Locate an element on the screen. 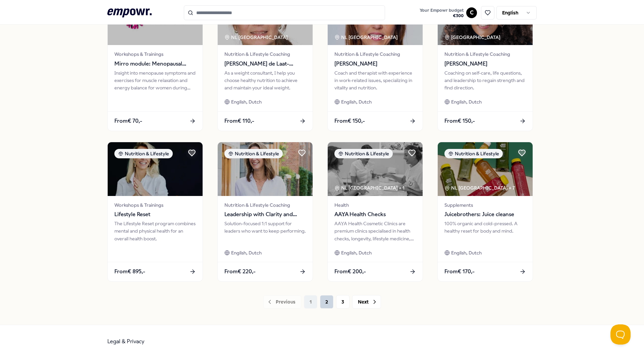 This screenshot has height=358, width=644. button: Your Empowr budget€300 is located at coordinates (442, 13).